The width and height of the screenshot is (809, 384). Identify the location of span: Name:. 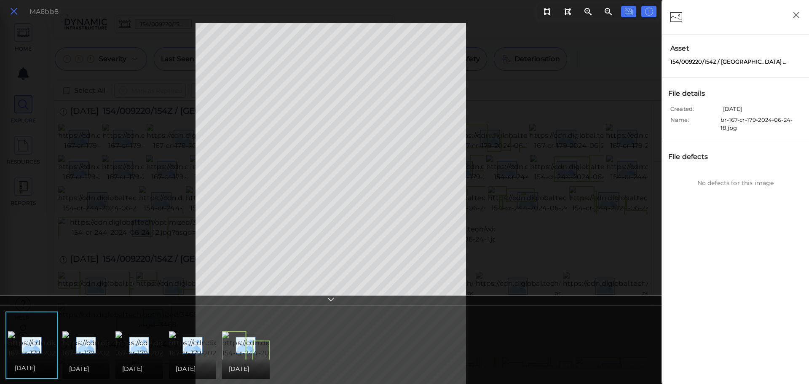
(695, 121).